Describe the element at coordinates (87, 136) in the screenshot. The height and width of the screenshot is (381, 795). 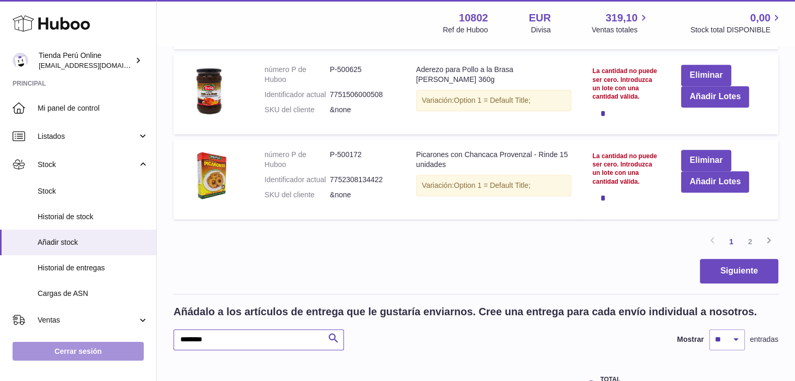
I see `span: Listados` at that location.